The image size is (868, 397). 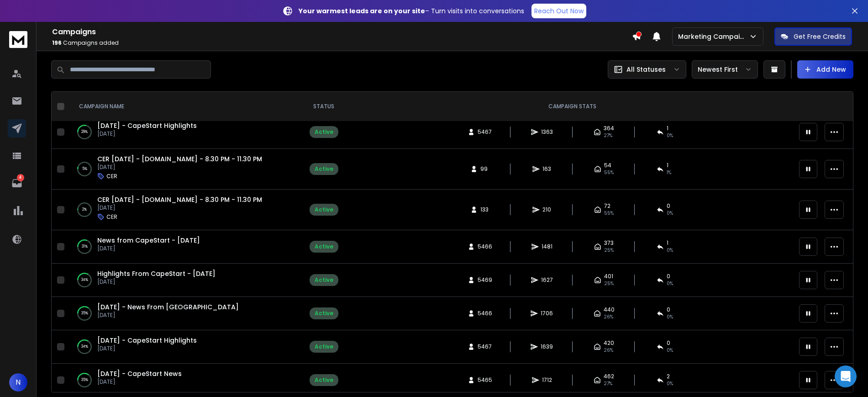 I want to click on button: Newest First, so click(x=725, y=70).